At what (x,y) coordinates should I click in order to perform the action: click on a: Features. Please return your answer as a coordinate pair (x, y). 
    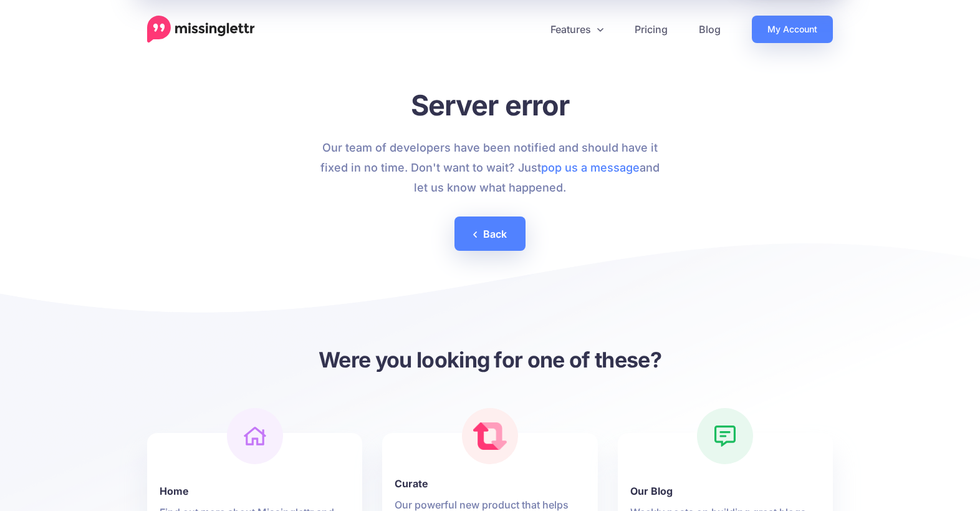
    Looking at the image, I should click on (577, 29).